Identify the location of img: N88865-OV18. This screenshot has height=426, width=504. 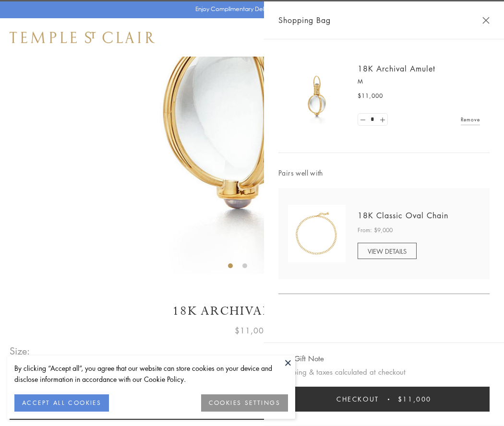
(317, 234).